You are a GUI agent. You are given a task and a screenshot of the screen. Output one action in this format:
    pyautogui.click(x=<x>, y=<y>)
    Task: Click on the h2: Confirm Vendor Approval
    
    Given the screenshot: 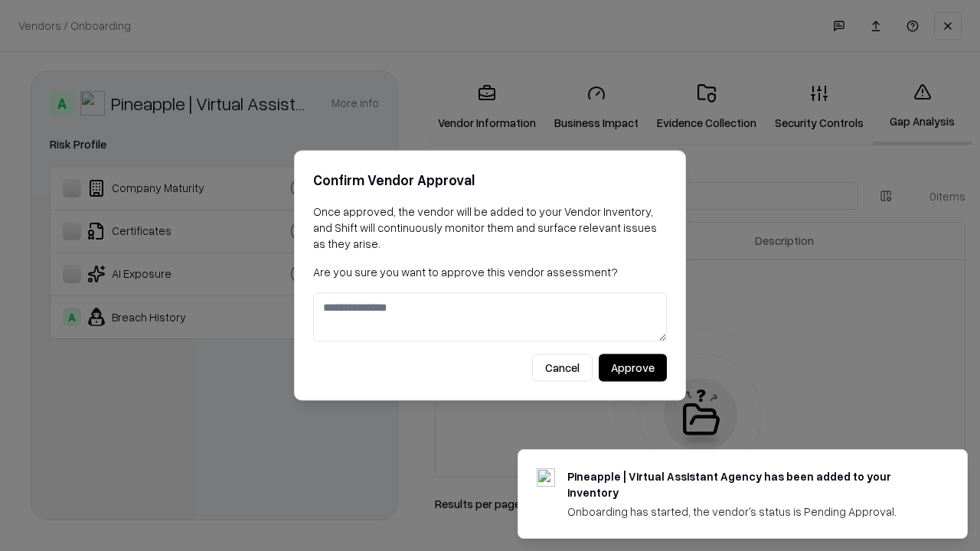 What is the action you would take?
    pyautogui.click(x=490, y=180)
    